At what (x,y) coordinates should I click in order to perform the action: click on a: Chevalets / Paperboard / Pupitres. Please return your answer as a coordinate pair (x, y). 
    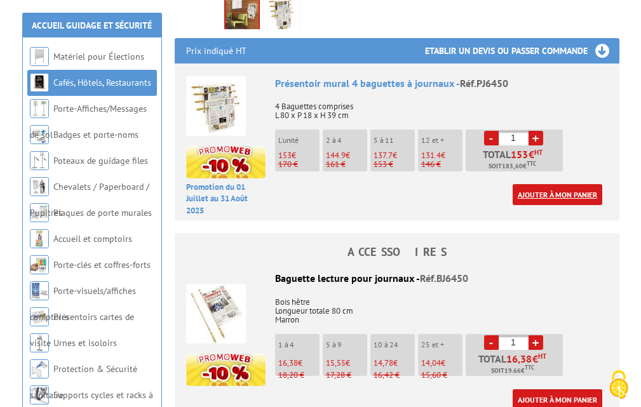
    Looking at the image, I should click on (90, 200).